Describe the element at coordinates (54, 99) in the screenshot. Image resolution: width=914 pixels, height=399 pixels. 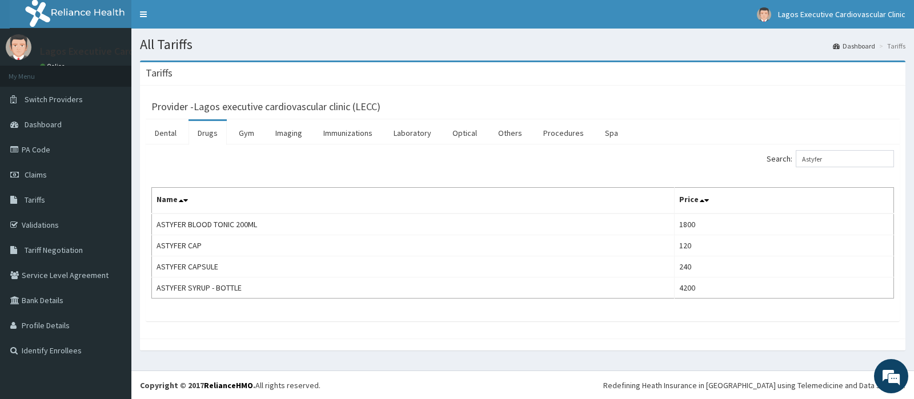
I see `span: Switch Providers` at that location.